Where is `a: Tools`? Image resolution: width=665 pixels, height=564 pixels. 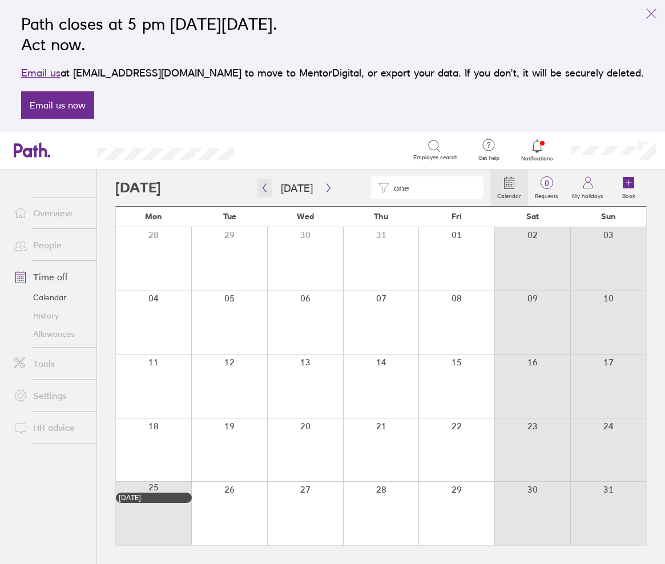 a: Tools is located at coordinates (50, 364).